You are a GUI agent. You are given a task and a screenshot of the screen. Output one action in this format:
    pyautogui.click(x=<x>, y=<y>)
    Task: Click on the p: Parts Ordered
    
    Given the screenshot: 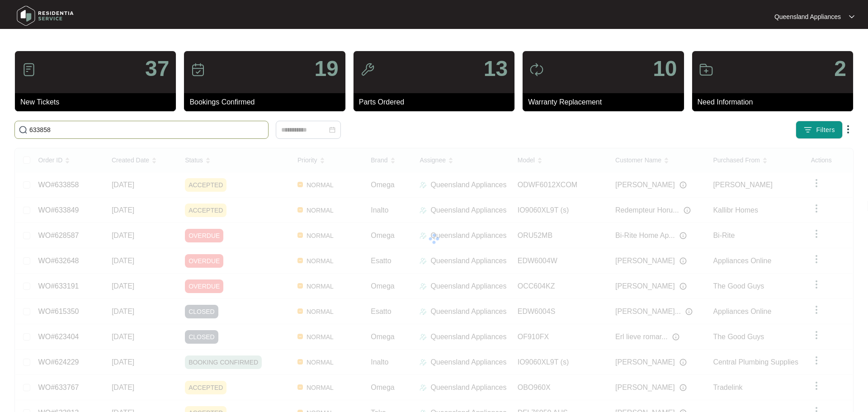 What is the action you would take?
    pyautogui.click(x=437, y=102)
    